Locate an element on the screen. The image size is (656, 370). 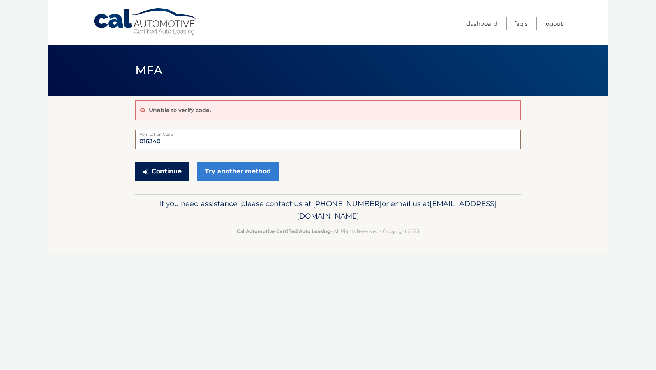
a: Dashboard is located at coordinates (482, 23).